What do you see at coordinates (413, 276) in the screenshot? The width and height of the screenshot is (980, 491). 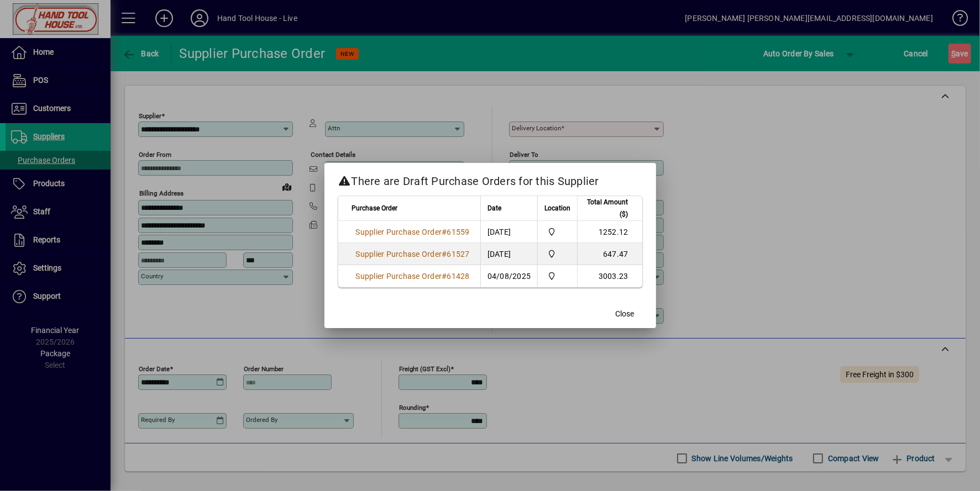 I see `a: Supplier Purchase Order#61428` at bounding box center [413, 276].